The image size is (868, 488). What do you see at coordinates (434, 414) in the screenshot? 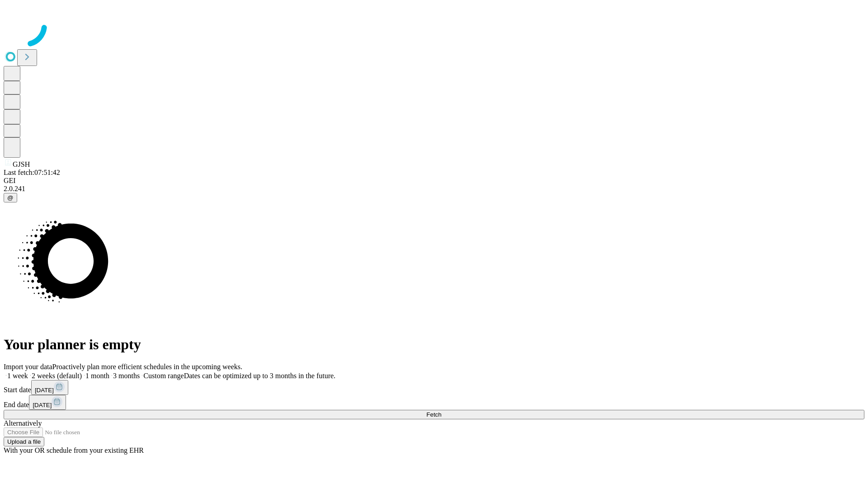
I see `button: Fetch` at bounding box center [434, 414].